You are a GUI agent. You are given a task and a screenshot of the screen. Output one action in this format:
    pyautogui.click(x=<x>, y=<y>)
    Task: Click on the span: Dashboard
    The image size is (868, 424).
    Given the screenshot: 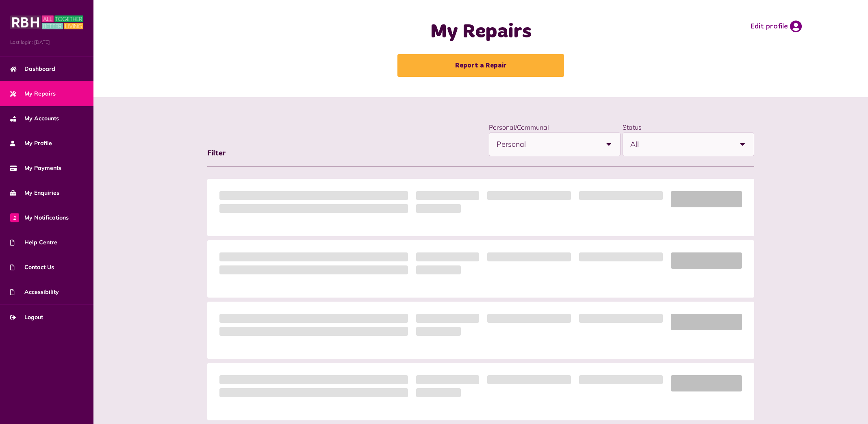 What is the action you would take?
    pyautogui.click(x=33, y=69)
    